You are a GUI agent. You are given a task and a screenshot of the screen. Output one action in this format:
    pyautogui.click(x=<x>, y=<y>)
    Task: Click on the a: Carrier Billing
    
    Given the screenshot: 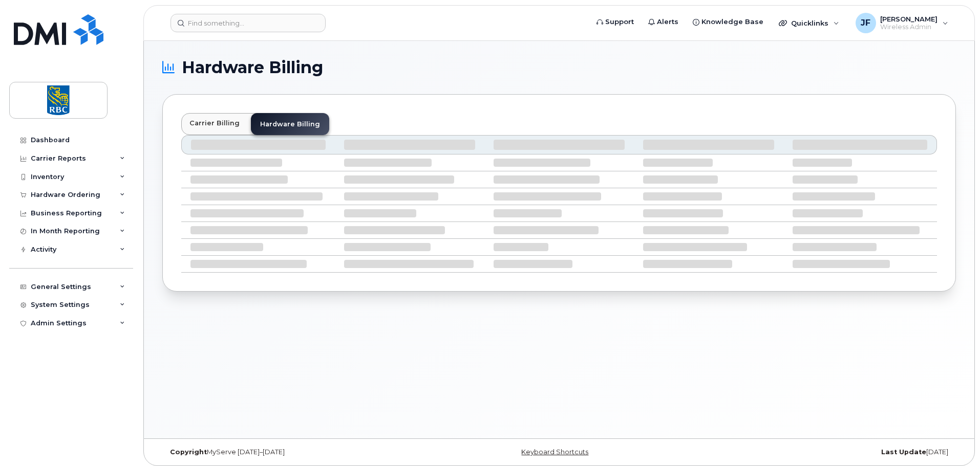 What is the action you would take?
    pyautogui.click(x=215, y=123)
    